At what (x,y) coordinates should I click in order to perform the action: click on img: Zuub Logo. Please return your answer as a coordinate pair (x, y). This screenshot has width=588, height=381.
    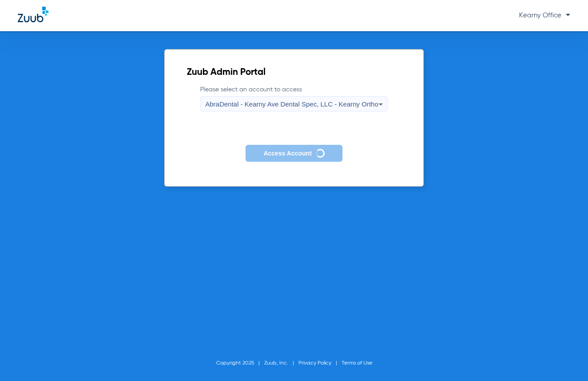
    Looking at the image, I should click on (33, 14).